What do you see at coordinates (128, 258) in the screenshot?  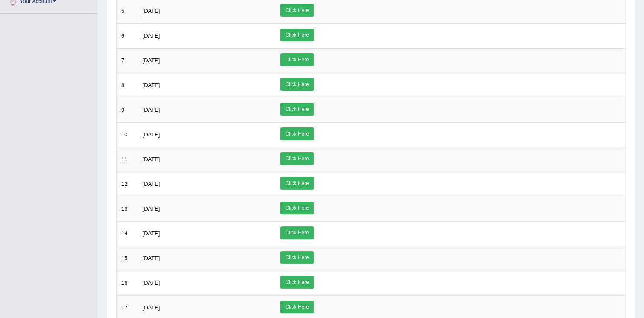 I see `td: 15` at bounding box center [128, 258].